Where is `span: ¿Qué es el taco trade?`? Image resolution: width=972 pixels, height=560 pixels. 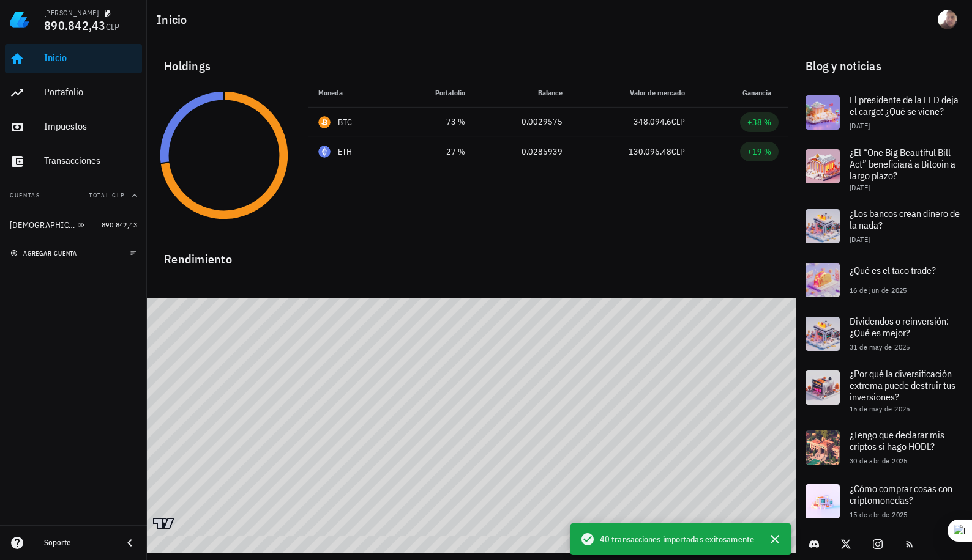 span: ¿Qué es el taco trade? is located at coordinates (893, 270).